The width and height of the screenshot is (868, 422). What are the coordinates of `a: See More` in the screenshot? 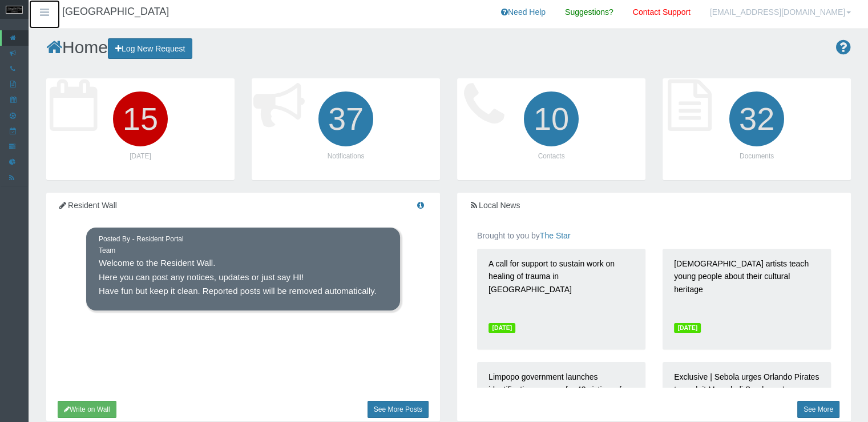 It's located at (819, 409).